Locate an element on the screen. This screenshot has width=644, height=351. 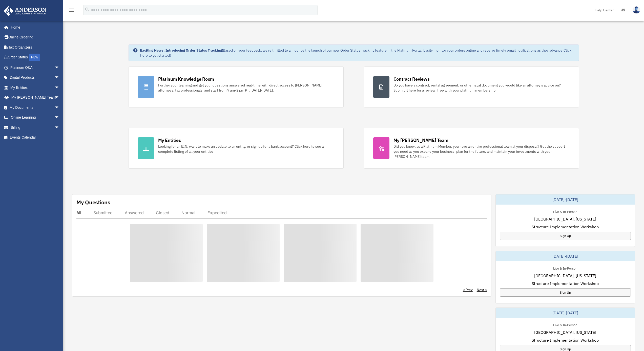
a: Billingarrow_drop_down is located at coordinates (35, 127).